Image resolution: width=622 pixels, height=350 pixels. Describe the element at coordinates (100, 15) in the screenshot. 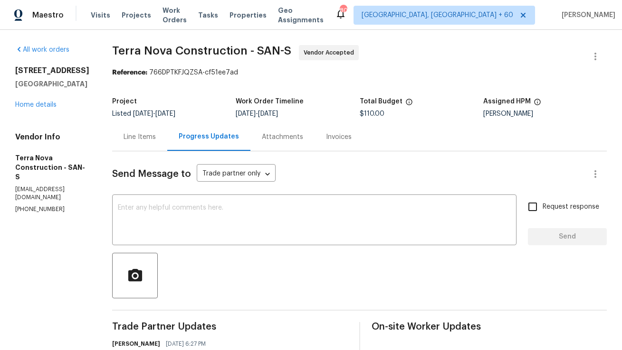

I see `span: Visits` at that location.